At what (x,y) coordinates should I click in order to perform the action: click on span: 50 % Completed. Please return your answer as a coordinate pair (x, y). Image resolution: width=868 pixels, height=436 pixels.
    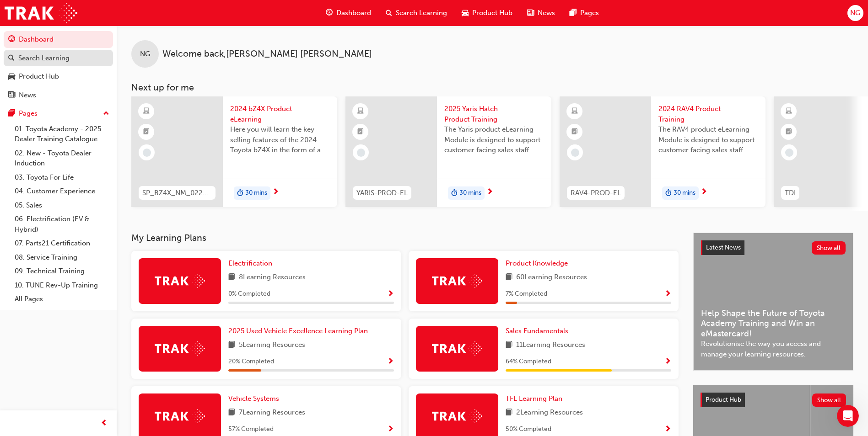
    Looking at the image, I should click on (529, 430).